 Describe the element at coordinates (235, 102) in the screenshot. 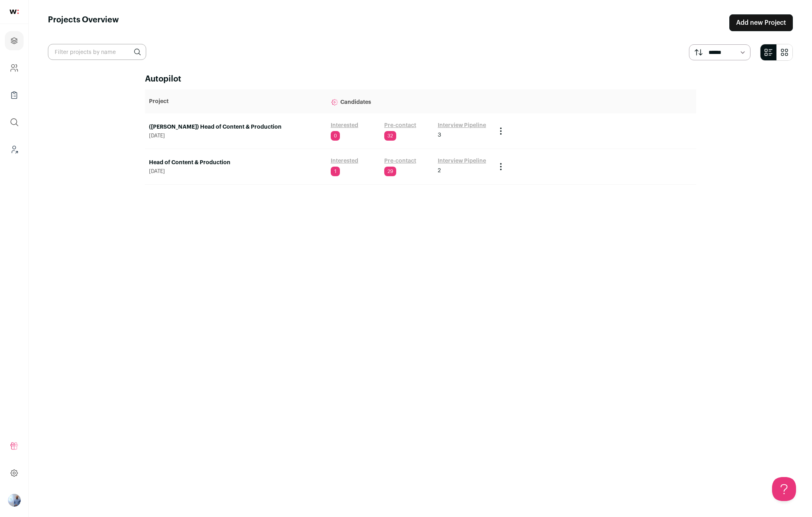

I see `p: Project` at that location.